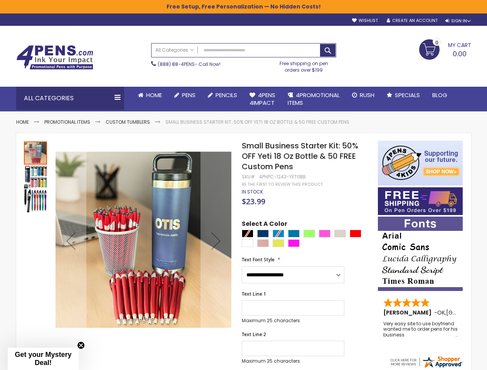 Image resolution: width=487 pixels, height=370 pixels. Describe the element at coordinates (294, 243) in the screenshot. I see `div: Neon Pink` at that location.